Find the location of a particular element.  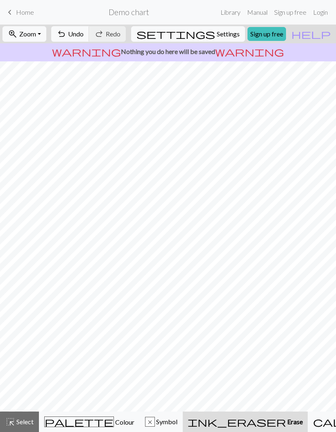

p: Nothing you do here will be saved is located at coordinates (168, 52).